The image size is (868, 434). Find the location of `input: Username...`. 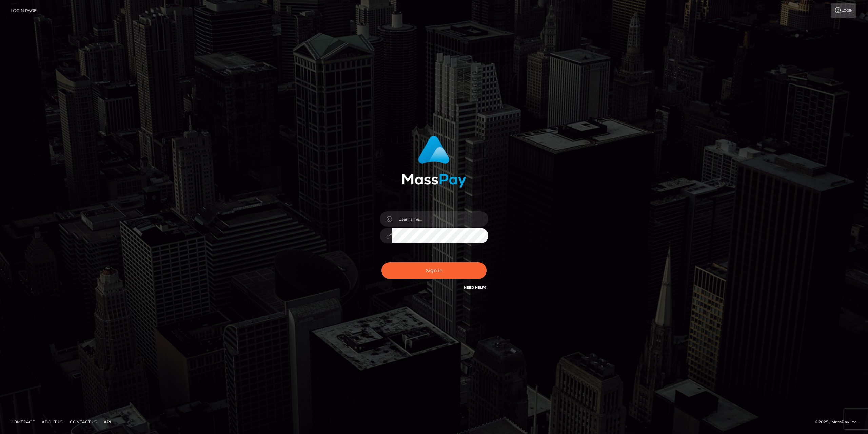

input: Username... is located at coordinates (440, 219).